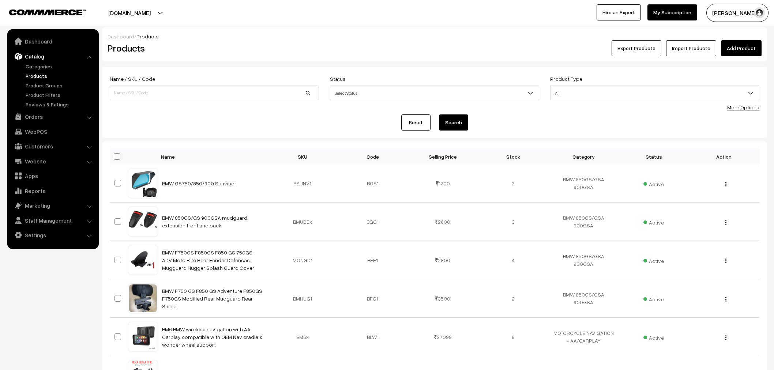 This screenshot has width=774, height=370. Describe the element at coordinates (654, 157) in the screenshot. I see `th: Status` at that location.